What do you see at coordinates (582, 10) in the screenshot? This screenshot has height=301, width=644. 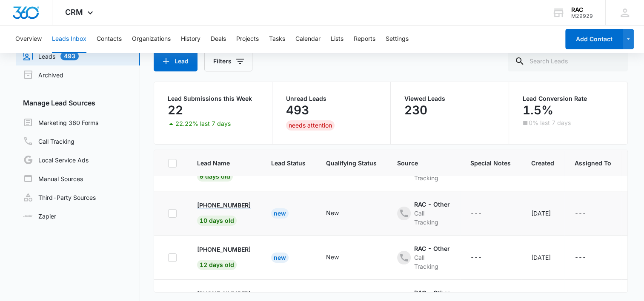 I see `div: account name` at bounding box center [582, 10].